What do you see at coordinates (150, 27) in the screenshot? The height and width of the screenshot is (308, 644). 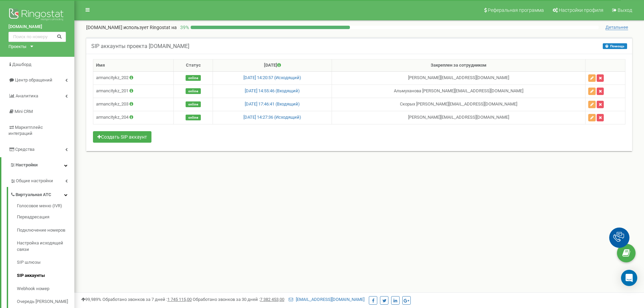 I see `span: использует Ringostat на` at bounding box center [150, 27].